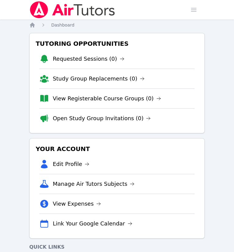 This screenshot has width=234, height=252. What do you see at coordinates (117, 149) in the screenshot?
I see `h3: Your Account` at bounding box center [117, 149].